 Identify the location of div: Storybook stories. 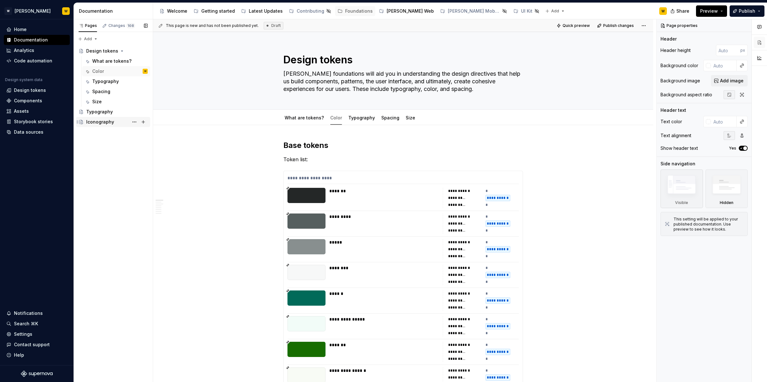
(33, 122).